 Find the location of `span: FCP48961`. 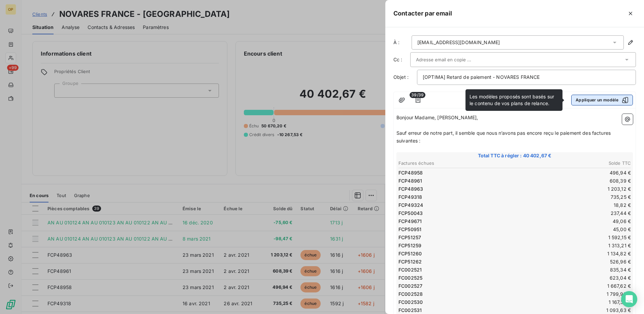

span: FCP48961 is located at coordinates (411, 181).